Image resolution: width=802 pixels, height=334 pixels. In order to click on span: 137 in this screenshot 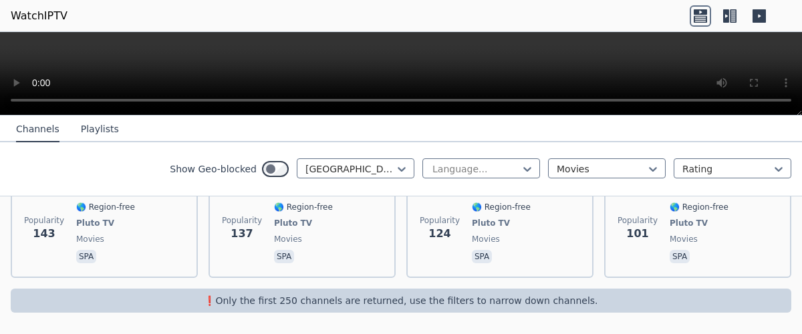, I will do `click(241, 234)`.